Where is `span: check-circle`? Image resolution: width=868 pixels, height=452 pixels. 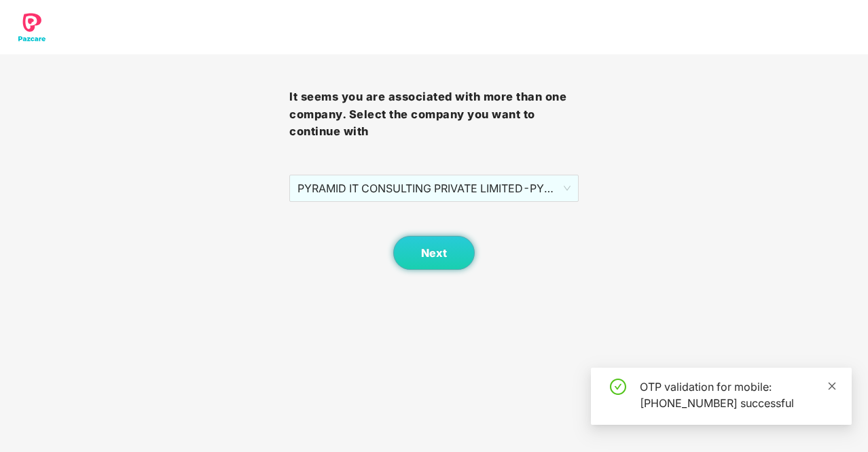
span: check-circle is located at coordinates (618, 387).